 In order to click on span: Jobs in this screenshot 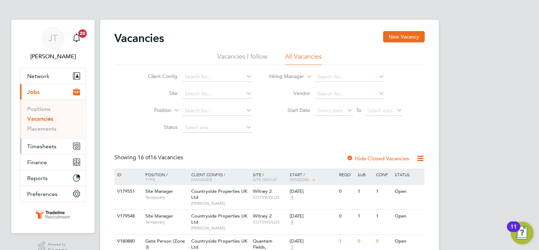, I will do `click(33, 92)`.